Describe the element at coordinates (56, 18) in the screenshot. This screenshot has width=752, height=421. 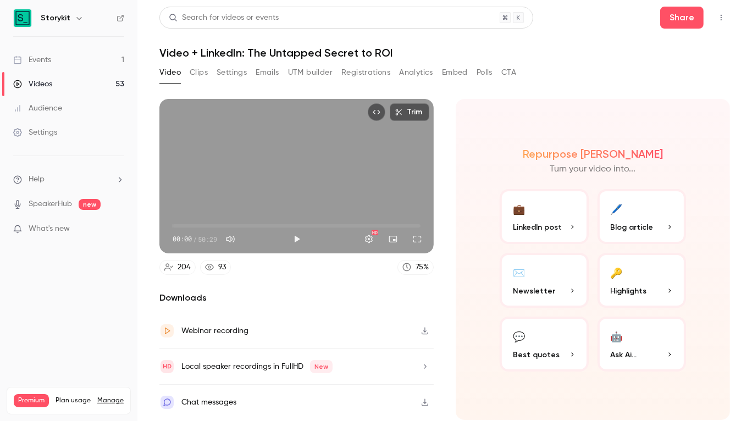
I see `h6: Storykit` at that location.